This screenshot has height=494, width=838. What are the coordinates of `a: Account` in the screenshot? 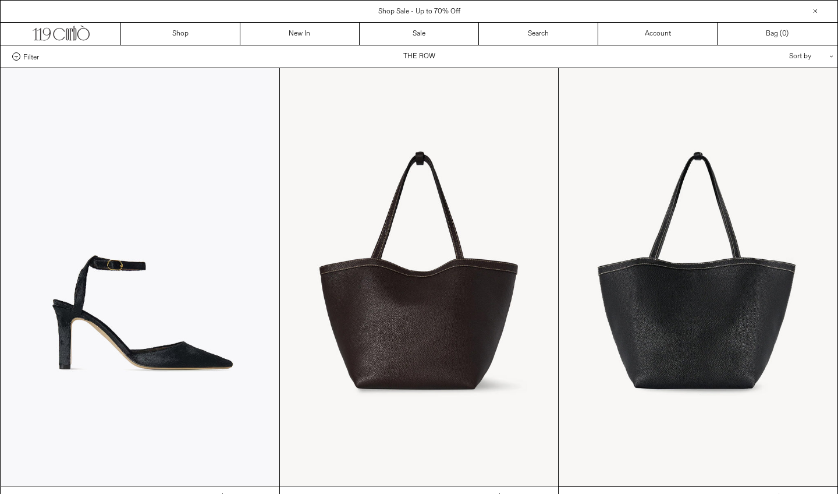 It's located at (658, 34).